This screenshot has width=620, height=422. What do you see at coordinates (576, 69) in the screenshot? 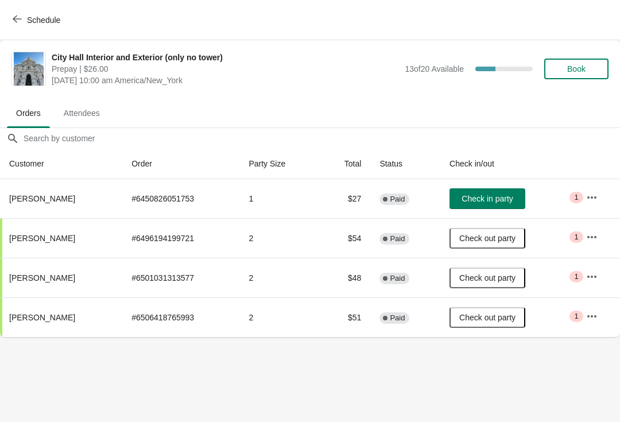
I see `button: Book` at bounding box center [576, 69].